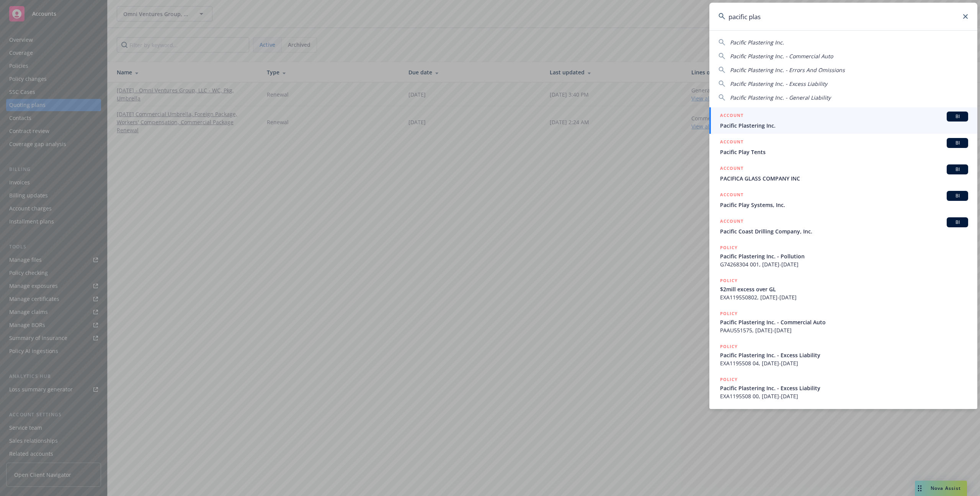  What do you see at coordinates (843, 199) in the screenshot?
I see `a: ACCOUNTBIPacific Play Systems, Inc.` at bounding box center [843, 199].